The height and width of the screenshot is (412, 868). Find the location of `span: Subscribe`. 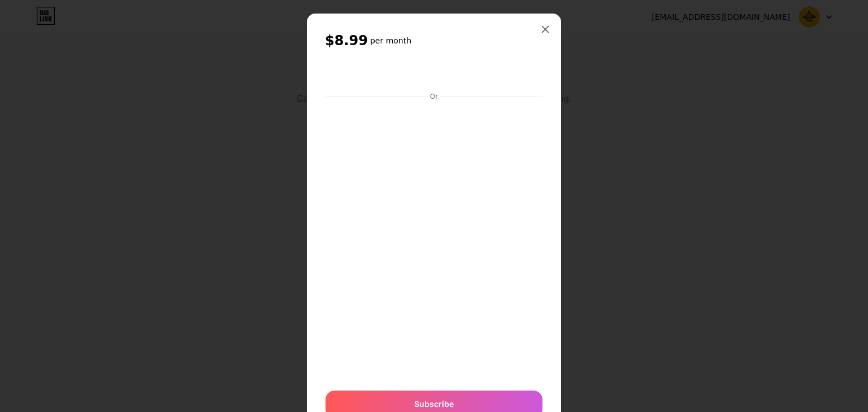

span: Subscribe is located at coordinates (434, 404).